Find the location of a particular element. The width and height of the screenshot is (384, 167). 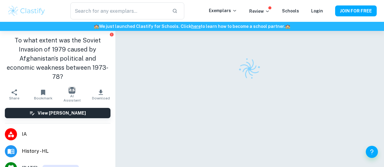

span: AI Assistant is located at coordinates (72, 98).